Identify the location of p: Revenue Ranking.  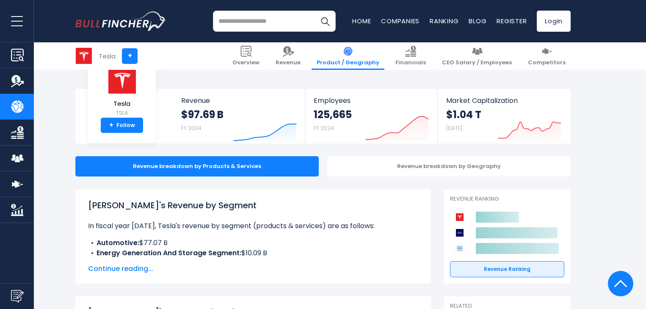
(507, 199).